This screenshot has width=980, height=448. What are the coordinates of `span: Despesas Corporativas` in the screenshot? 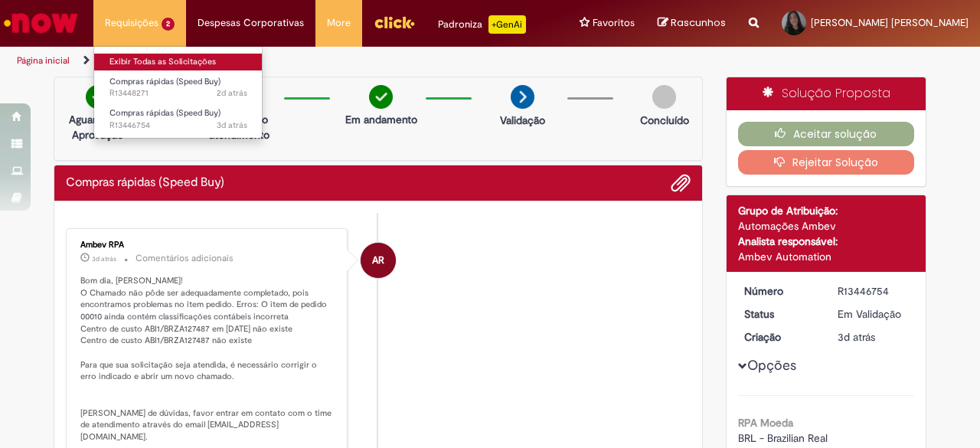 It's located at (251, 23).